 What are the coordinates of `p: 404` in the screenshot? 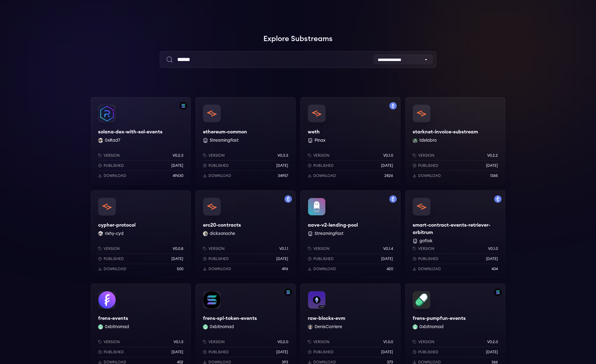 It's located at (495, 269).